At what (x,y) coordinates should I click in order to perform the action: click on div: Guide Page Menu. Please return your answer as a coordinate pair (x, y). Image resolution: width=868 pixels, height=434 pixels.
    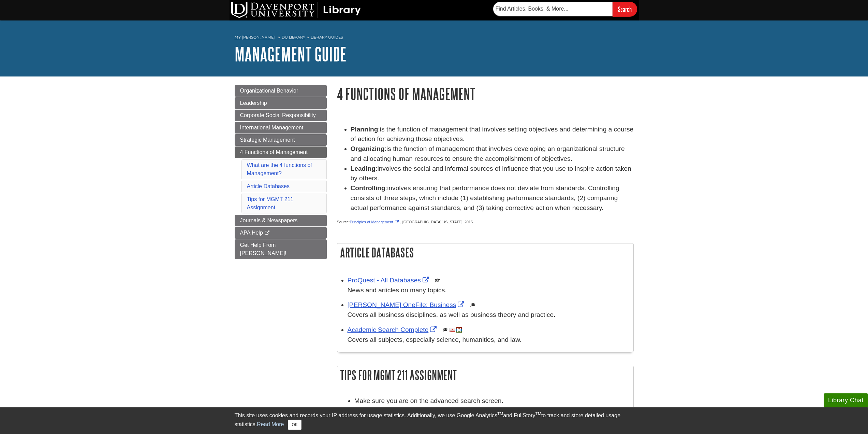
    Looking at the image, I should click on (281, 172).